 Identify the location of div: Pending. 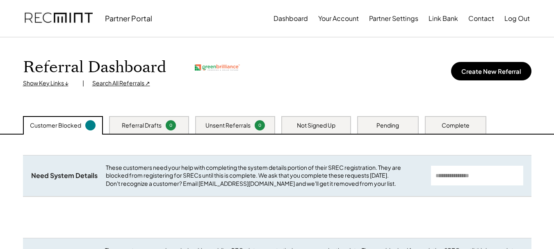
(388, 126).